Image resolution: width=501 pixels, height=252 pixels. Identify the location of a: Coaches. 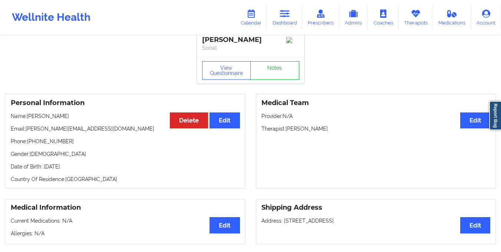
(383, 17).